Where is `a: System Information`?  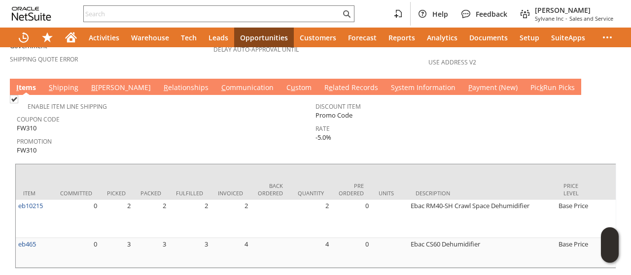 a: System Information is located at coordinates (423, 88).